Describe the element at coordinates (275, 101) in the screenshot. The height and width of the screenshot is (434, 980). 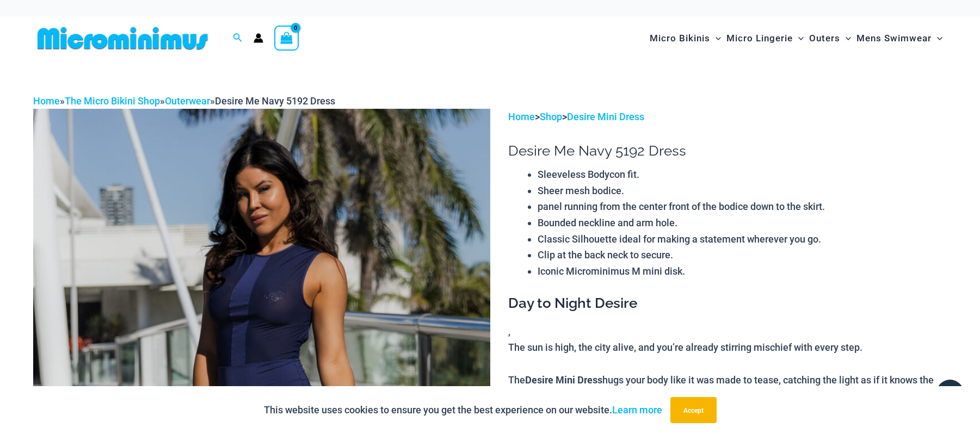
I see `span: Desire Me Navy 5192 Dress` at that location.